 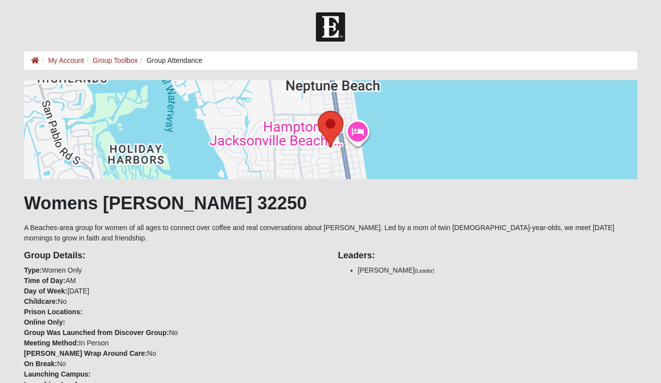 I want to click on strong: Time of Day:, so click(x=45, y=281).